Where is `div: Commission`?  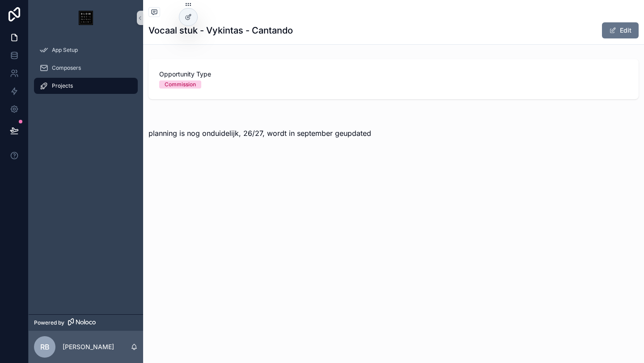 div: Commission is located at coordinates (180, 84).